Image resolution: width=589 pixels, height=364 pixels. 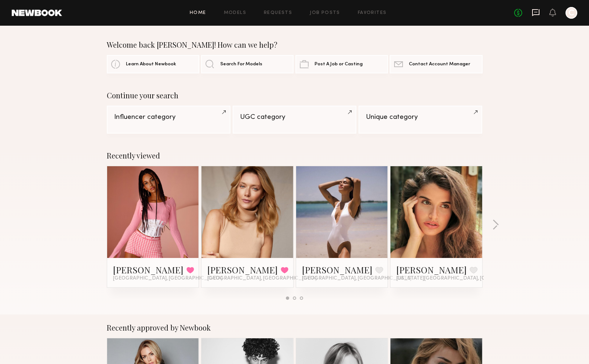 What do you see at coordinates (198, 13) in the screenshot?
I see `a: Home` at bounding box center [198, 13].